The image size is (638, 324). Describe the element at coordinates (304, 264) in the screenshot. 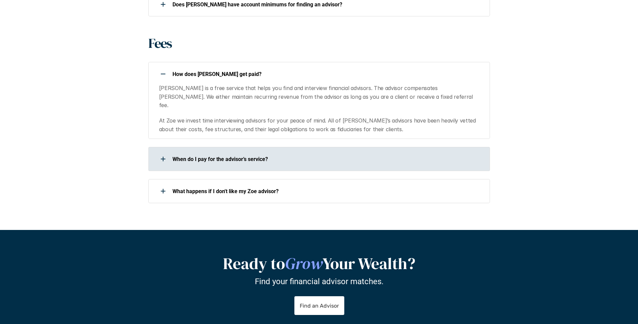

I see `em: Grow` at that location.